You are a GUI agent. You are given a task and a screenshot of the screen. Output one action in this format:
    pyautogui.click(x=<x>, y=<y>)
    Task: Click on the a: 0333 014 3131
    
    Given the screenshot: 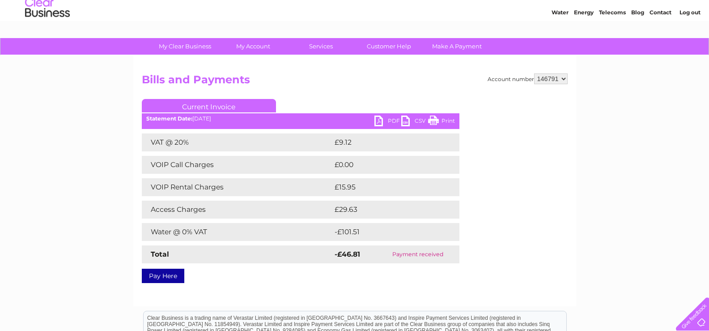 What is the action you would take?
    pyautogui.click(x=572, y=10)
    